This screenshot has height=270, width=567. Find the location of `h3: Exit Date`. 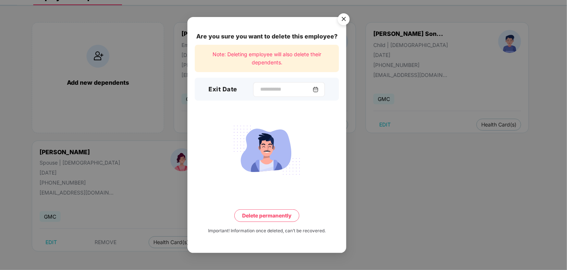

h3: Exit Date is located at coordinates (223, 89).